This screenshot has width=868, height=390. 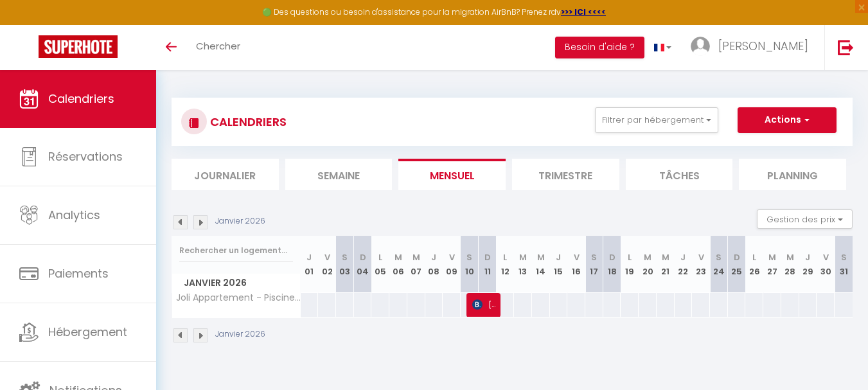 I want to click on th: 07, so click(x=416, y=264).